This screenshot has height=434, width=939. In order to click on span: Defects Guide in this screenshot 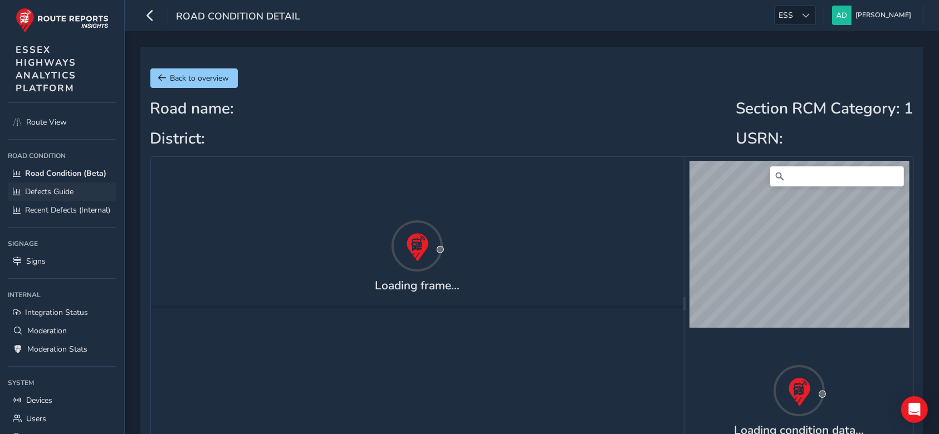, I will do `click(49, 192)`.